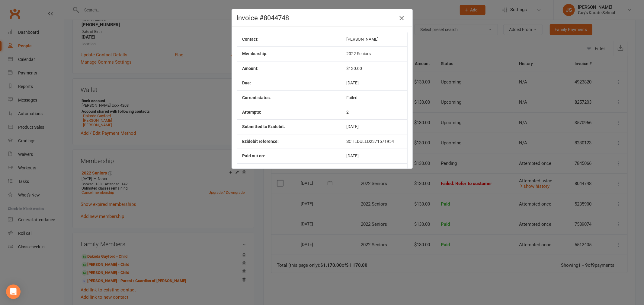 The width and height of the screenshot is (644, 305). I want to click on td: 2022 Seniors, so click(374, 53).